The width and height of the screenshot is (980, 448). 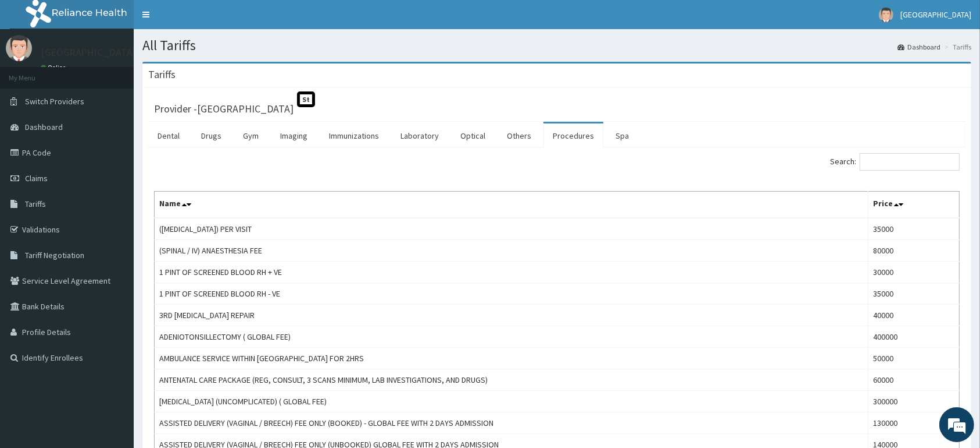 What do you see at coordinates (512, 205) in the screenshot?
I see `th: Name` at bounding box center [512, 205].